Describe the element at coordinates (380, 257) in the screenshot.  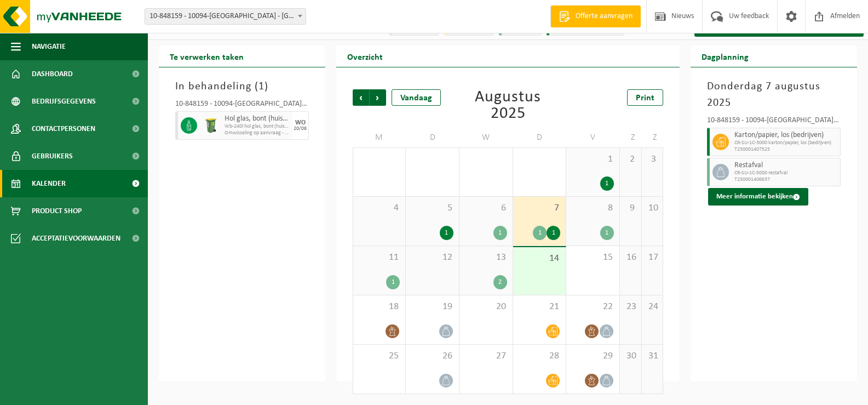
I see `span: 11` at that location.